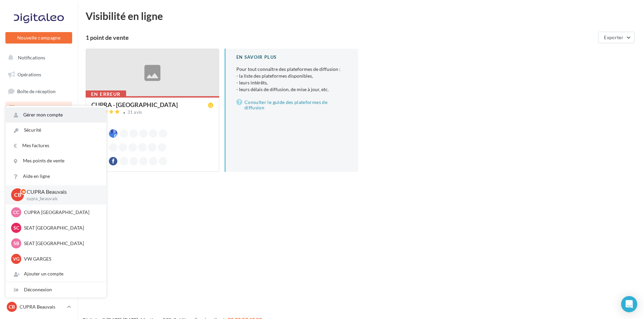 The image size is (644, 319). I want to click on a: CB CUPRA Beauvais, so click(39, 307).